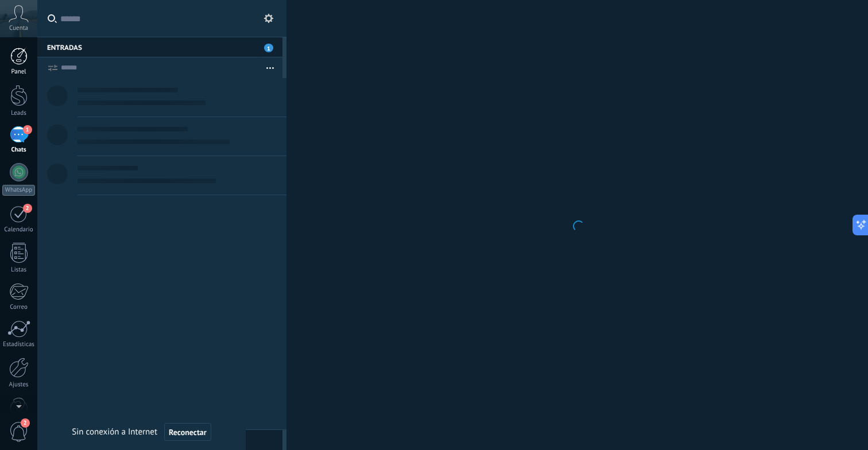 The width and height of the screenshot is (868, 450). I want to click on span: Cuenta, so click(18, 28).